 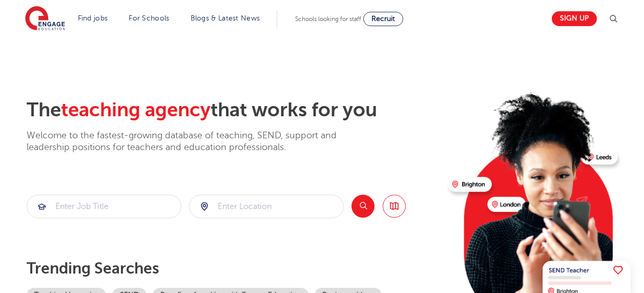 What do you see at coordinates (574, 18) in the screenshot?
I see `a: Sign up` at bounding box center [574, 18].